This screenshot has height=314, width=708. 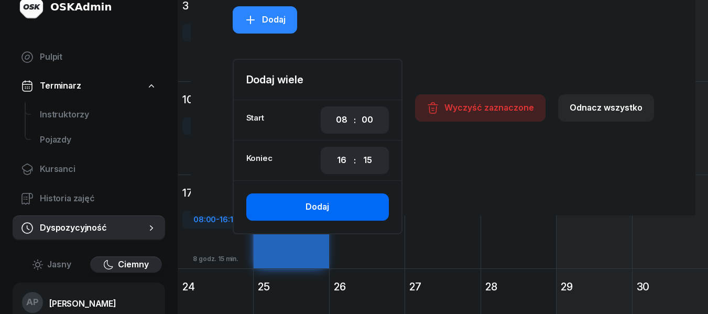 What do you see at coordinates (443, 287) in the screenshot?
I see `div: 27` at bounding box center [443, 287].